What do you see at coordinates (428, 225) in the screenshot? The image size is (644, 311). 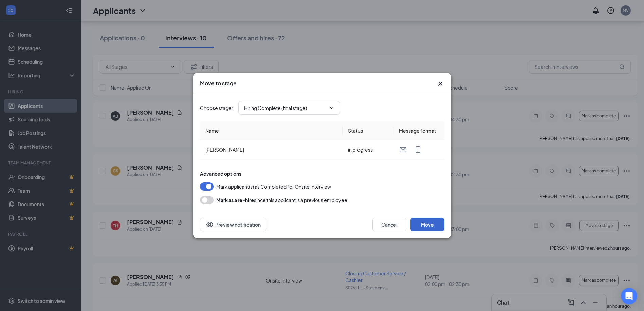 I see `button: Move` at bounding box center [428, 225].